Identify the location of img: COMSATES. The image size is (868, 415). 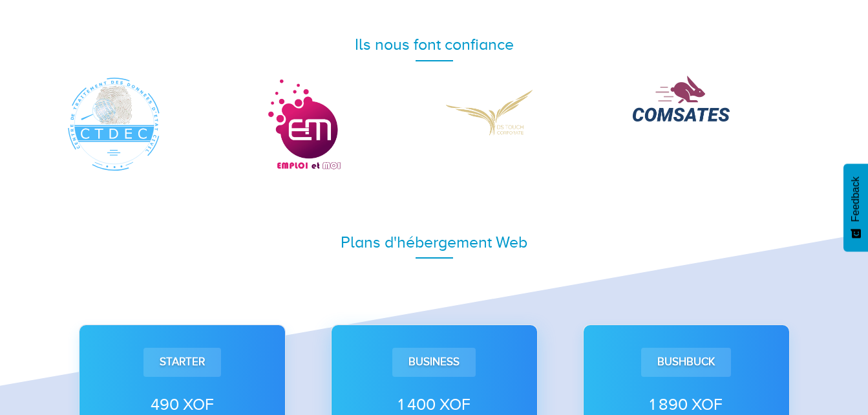
(681, 98).